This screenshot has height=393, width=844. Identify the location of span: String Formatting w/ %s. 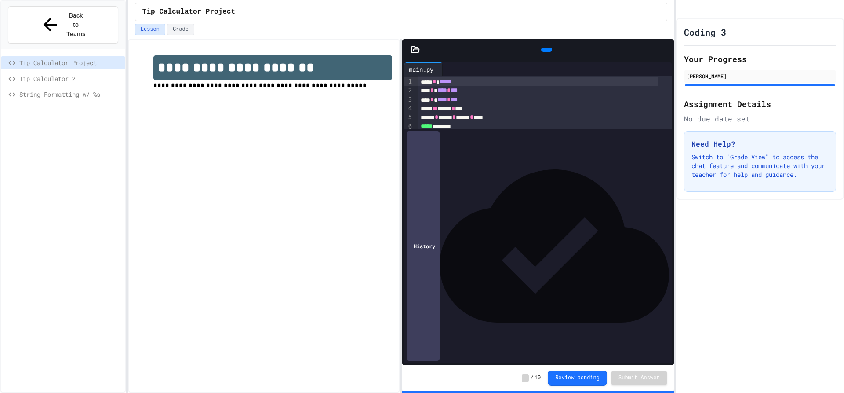
(70, 94).